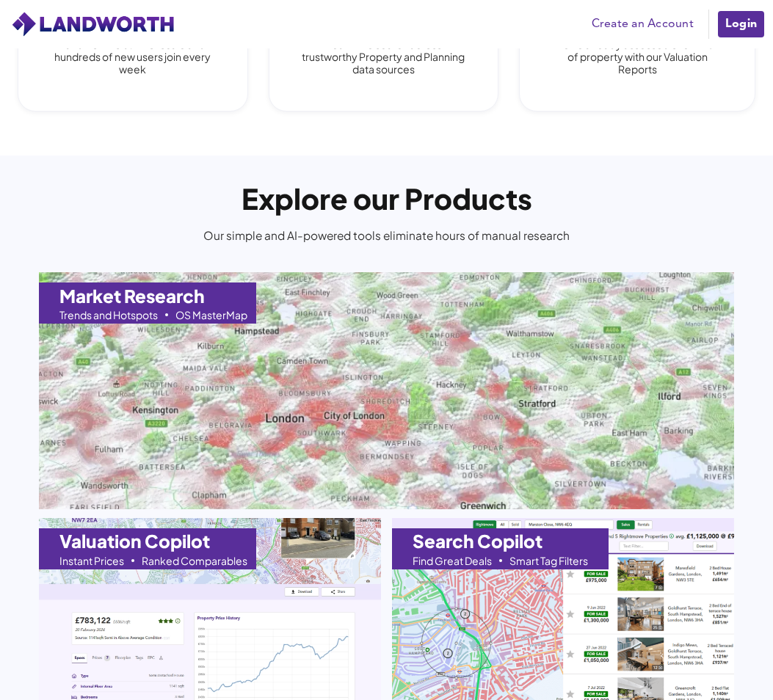 Image resolution: width=773 pixels, height=700 pixels. Describe the element at coordinates (642, 24) in the screenshot. I see `a: Create an Account` at that location.